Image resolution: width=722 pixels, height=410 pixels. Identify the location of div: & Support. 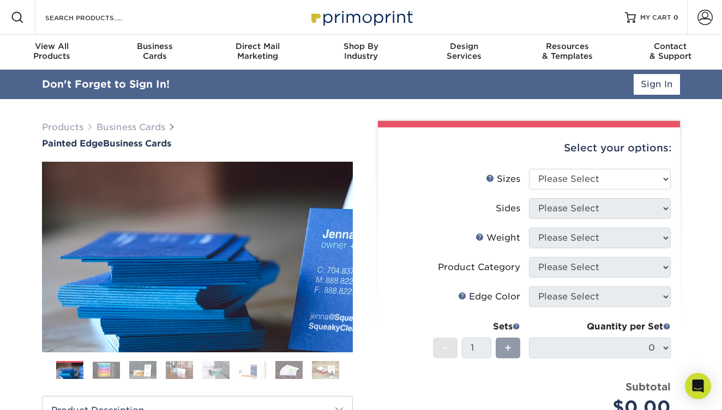
(670, 51).